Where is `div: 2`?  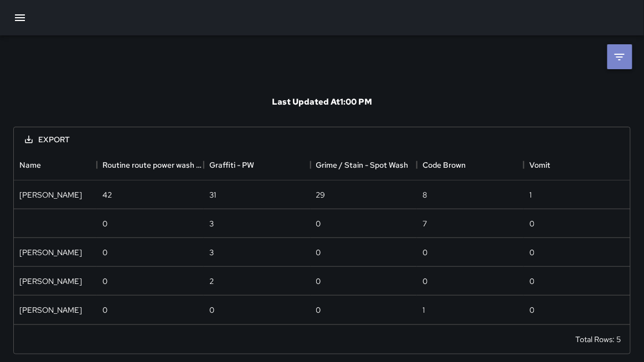 div: 2 is located at coordinates (212, 281).